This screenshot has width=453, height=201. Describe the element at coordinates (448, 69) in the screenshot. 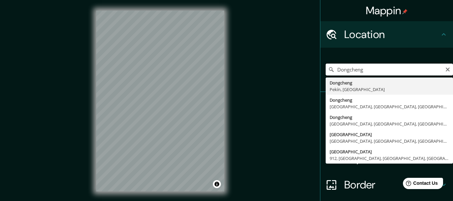

I see `button: Clear` at that location.